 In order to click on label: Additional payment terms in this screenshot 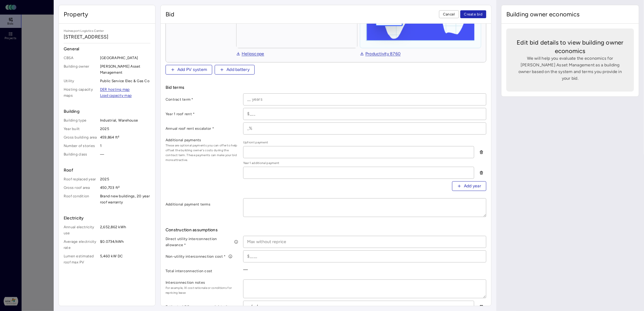, I will do `click(202, 204)`.